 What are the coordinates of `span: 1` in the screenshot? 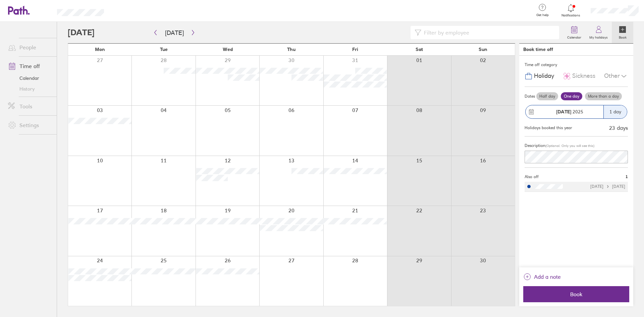 It's located at (626, 177).